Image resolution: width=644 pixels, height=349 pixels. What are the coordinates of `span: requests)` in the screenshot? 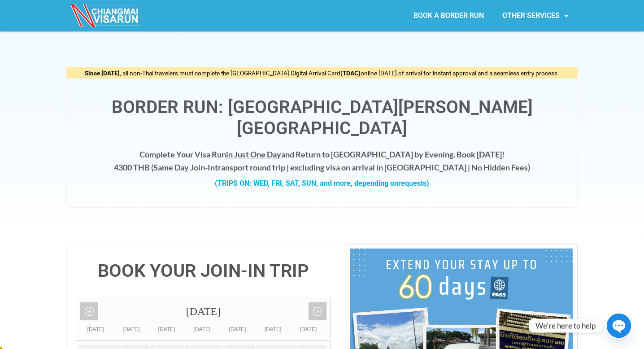 It's located at (413, 183).